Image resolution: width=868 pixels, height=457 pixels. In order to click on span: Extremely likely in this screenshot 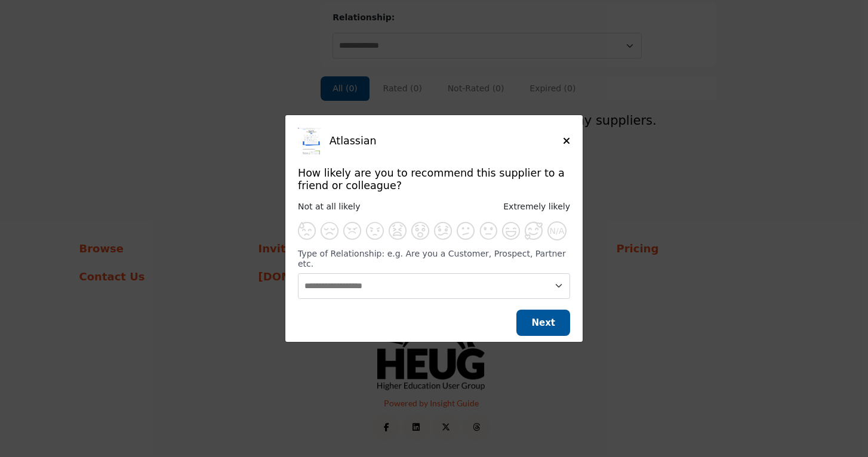, I will do `click(536, 207)`.